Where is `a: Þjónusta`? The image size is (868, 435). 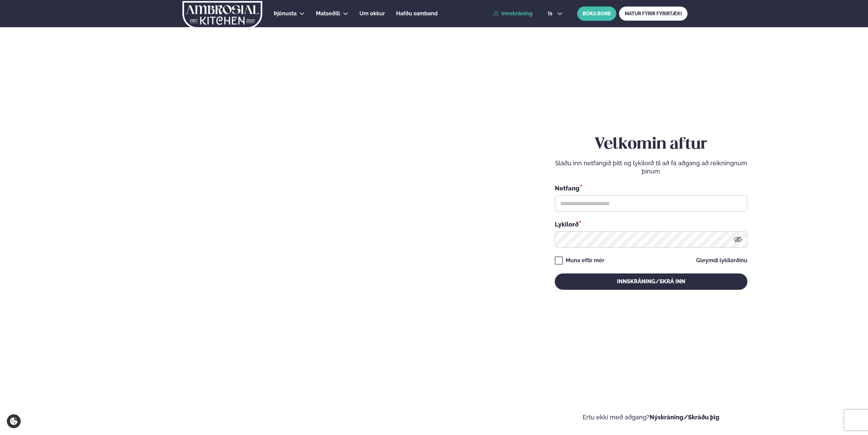
a: Þjónusta is located at coordinates (285, 14).